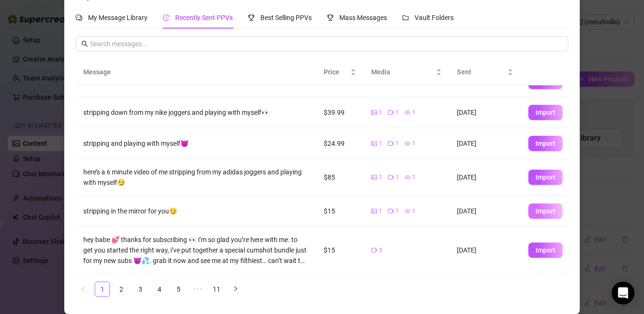 Image resolution: width=644 pixels, height=314 pixels. Describe the element at coordinates (481, 72) in the screenshot. I see `span: Sent` at that location.